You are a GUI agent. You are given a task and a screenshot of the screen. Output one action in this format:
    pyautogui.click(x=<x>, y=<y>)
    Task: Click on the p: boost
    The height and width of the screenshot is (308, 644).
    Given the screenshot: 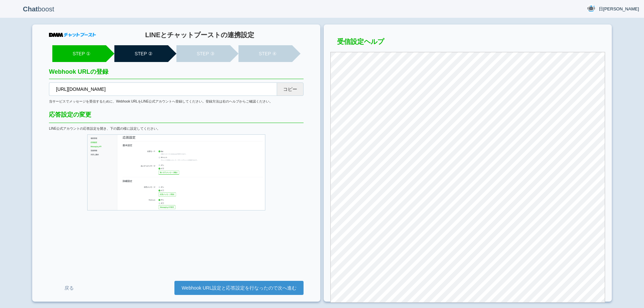 What is the action you would take?
    pyautogui.click(x=38, y=9)
    